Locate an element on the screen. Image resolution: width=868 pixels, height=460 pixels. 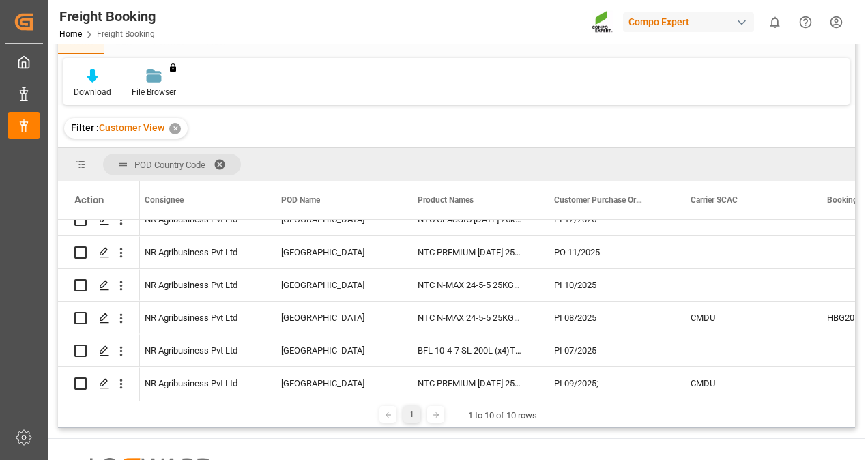
a: Home is located at coordinates (70, 34).